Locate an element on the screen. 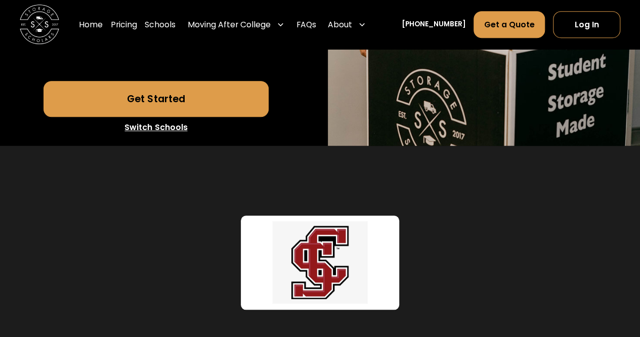 This screenshot has height=337, width=640. a: Log In is located at coordinates (587, 24).